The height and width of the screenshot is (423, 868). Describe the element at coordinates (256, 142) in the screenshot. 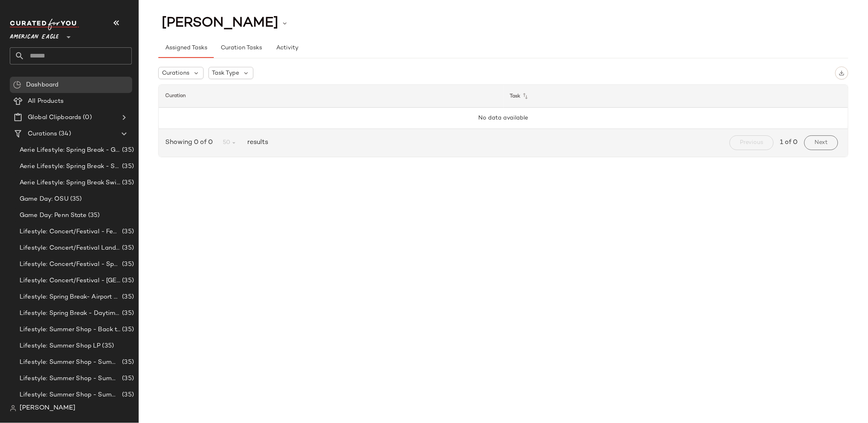

I see `span: results` at that location.